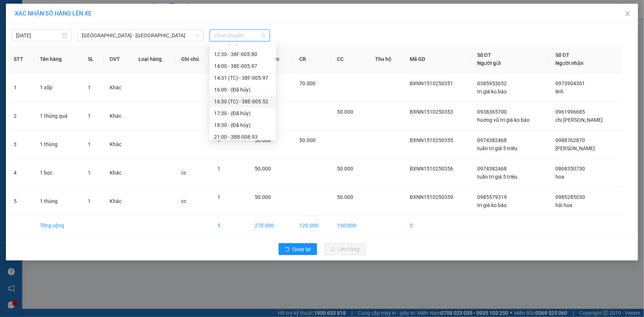 The height and width of the screenshot is (317, 644). What do you see at coordinates (350, 225) in the screenshot?
I see `td: 150.000` at bounding box center [350, 225].